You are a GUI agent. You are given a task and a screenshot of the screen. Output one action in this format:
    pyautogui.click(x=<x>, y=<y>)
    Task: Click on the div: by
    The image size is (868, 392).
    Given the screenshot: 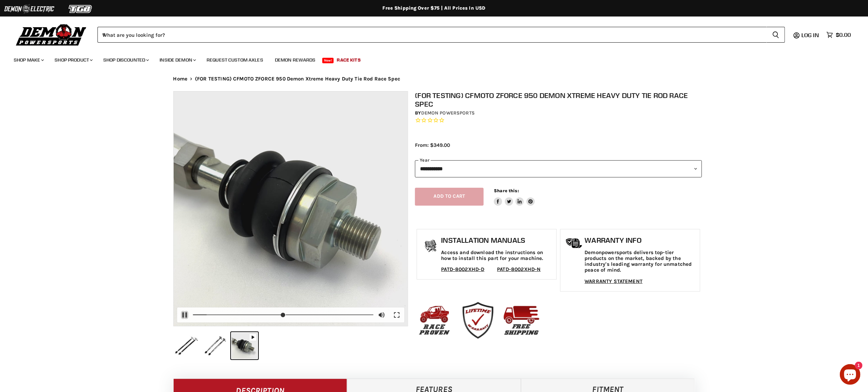 What is the action you would take?
    pyautogui.click(x=559, y=113)
    